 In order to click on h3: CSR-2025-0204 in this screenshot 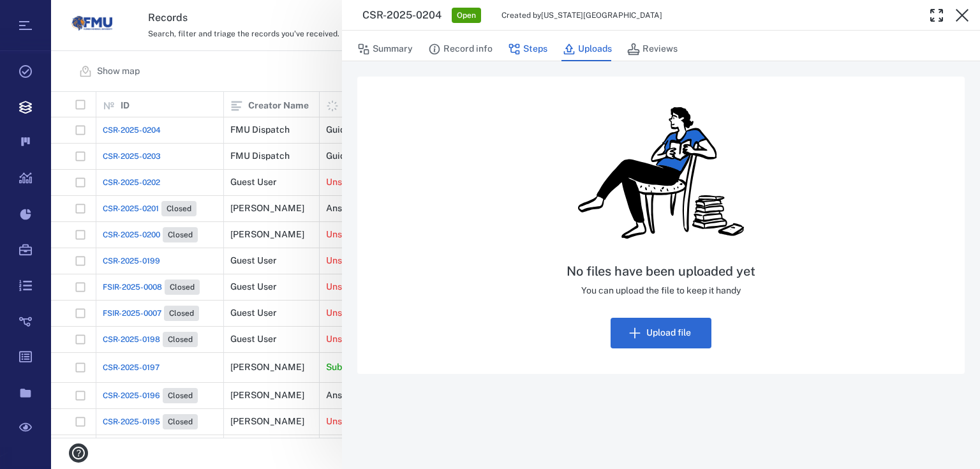, I will do `click(402, 15)`.